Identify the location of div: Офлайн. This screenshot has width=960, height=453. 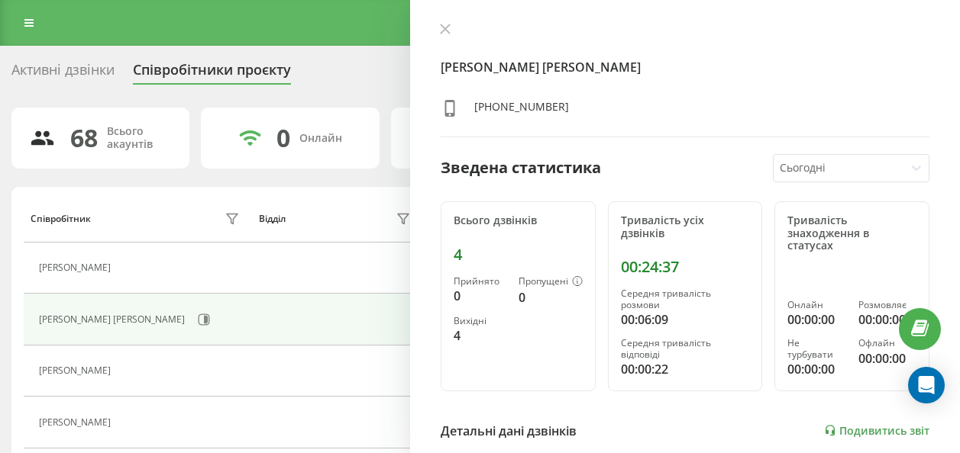
(887, 344).